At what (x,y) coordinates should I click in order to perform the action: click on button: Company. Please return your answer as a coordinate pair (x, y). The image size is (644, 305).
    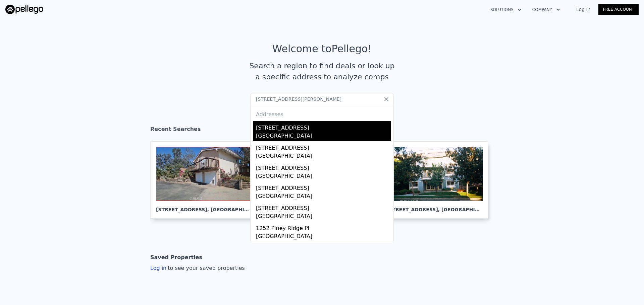
    Looking at the image, I should click on (546, 9).